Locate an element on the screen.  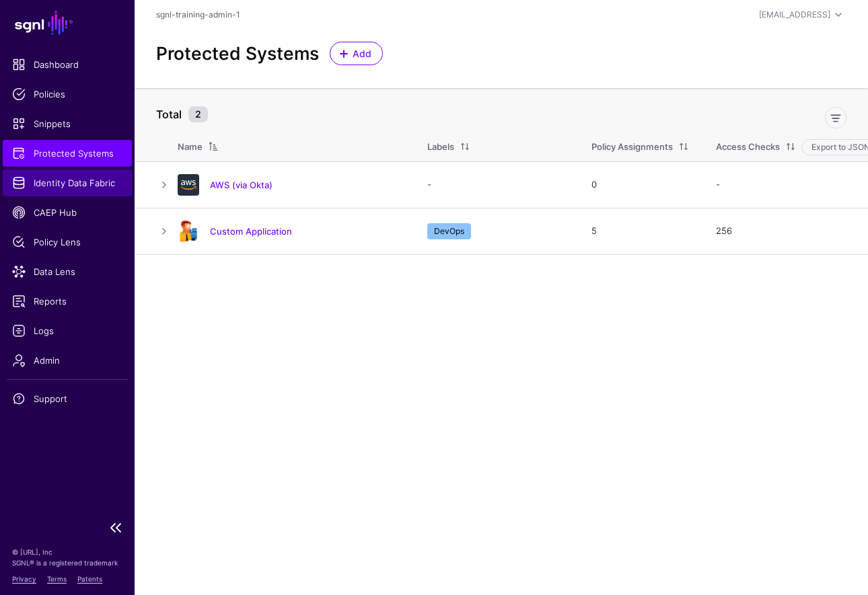
div: 256 is located at coordinates (781, 231).